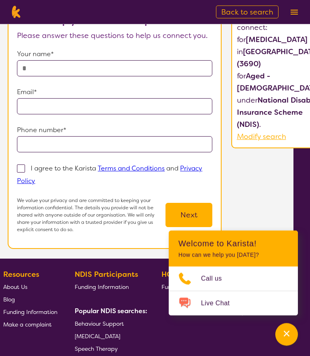 The image size is (310, 356). I want to click on b: HCP Recipients, so click(189, 275).